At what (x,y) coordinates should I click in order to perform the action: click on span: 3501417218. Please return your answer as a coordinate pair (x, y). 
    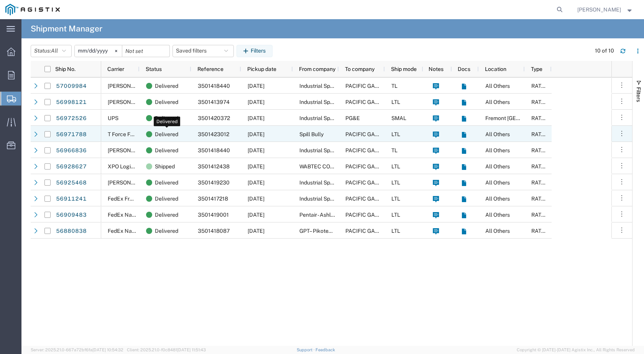
    Looking at the image, I should click on (213, 198).